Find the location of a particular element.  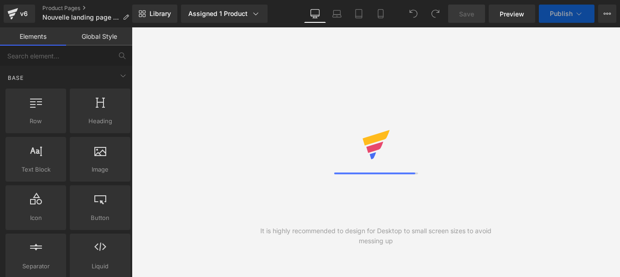

span: Row is located at coordinates (36, 121).